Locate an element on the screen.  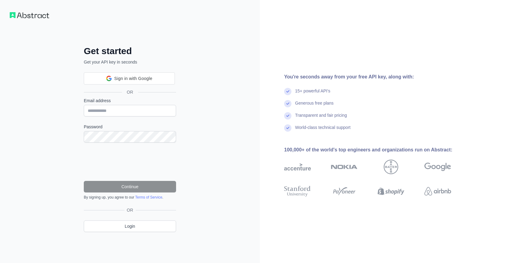
div: Transparent and fair pricing is located at coordinates (321, 118).